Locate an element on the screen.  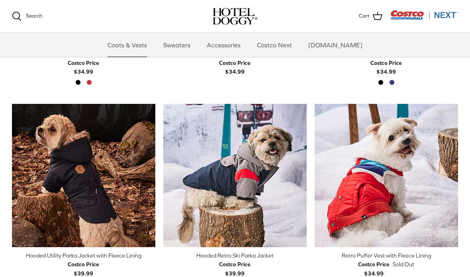
a: Color Block Mixed Media Utility Vest Costco Price$34.99 is located at coordinates (235, 63).